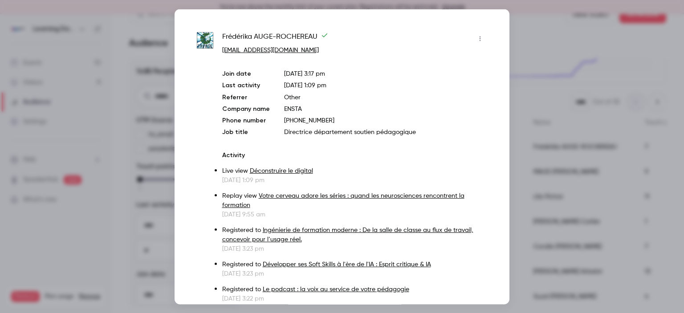 This screenshot has width=684, height=313. I want to click on p: Last activity, so click(246, 85).